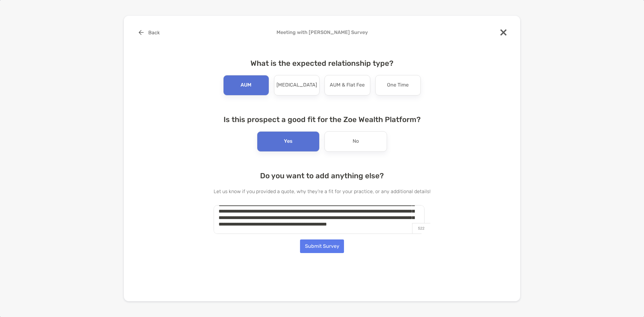  I want to click on p: No, so click(356, 141).